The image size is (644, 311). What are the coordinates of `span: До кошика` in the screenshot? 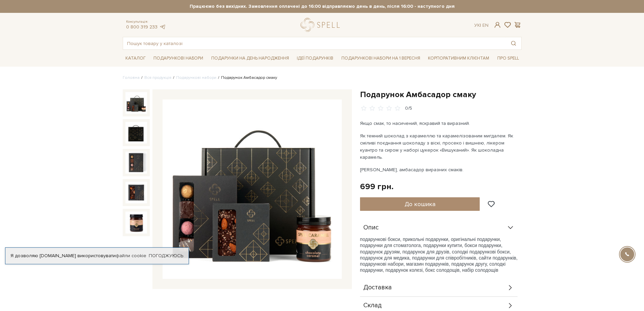 It's located at (420, 204).